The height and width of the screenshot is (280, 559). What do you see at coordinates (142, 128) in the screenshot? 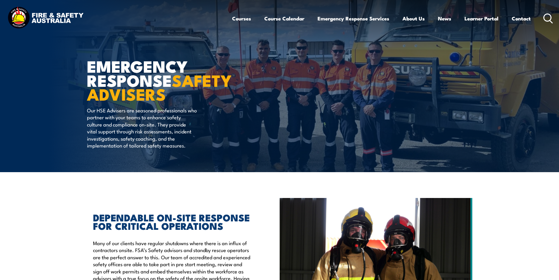
I see `p: Our HSE Advisers are seasoned professionals who partner with your teams to enhance safety culture...` at bounding box center [142, 128].